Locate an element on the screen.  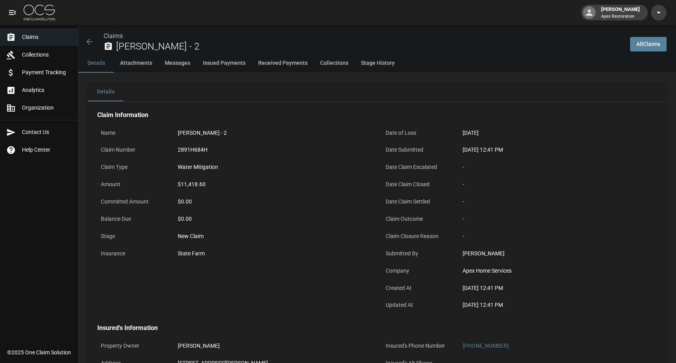
div: New Claim is located at coordinates (274, 236).